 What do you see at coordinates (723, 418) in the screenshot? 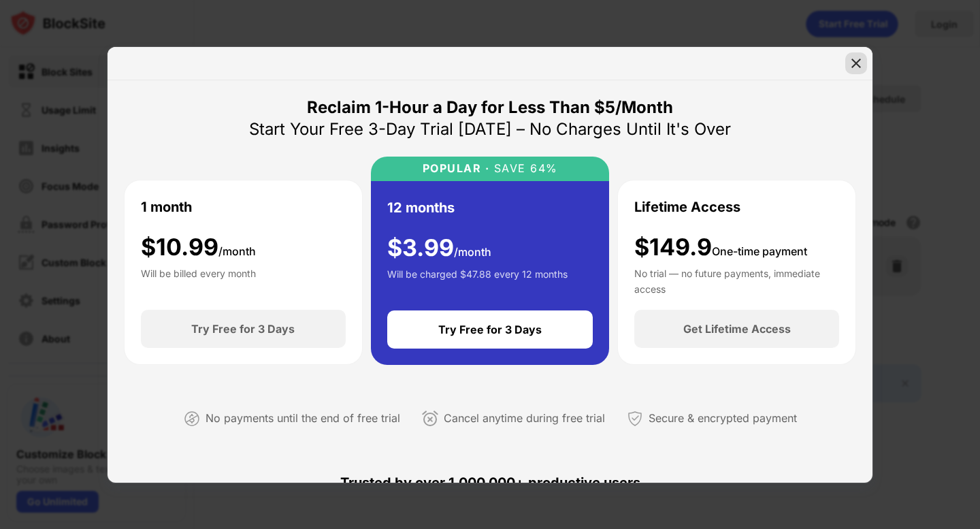
I see `div: Secure & encrypted payment` at bounding box center [723, 418].